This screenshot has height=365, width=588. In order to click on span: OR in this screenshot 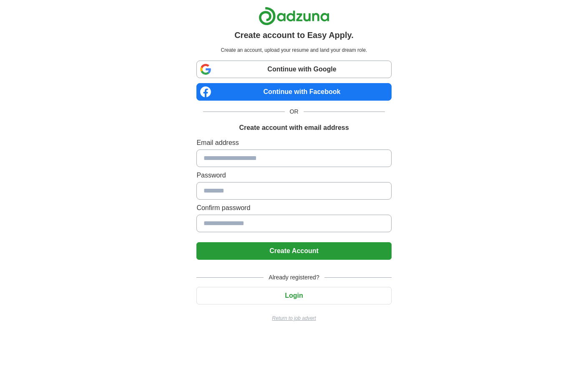, I will do `click(294, 111)`.